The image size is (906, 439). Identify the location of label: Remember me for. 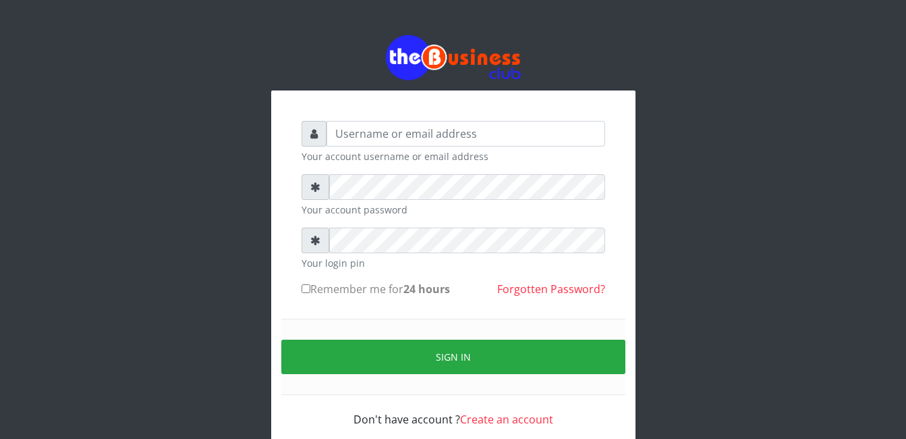
(376, 289).